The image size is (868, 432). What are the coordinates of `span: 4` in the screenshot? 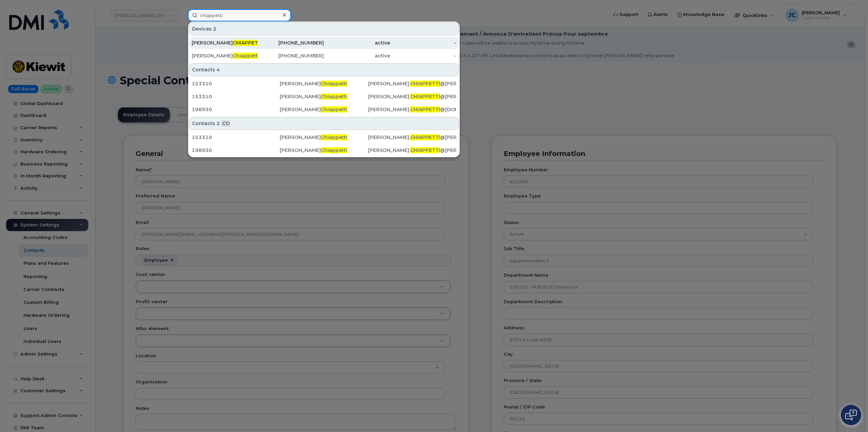 It's located at (218, 70).